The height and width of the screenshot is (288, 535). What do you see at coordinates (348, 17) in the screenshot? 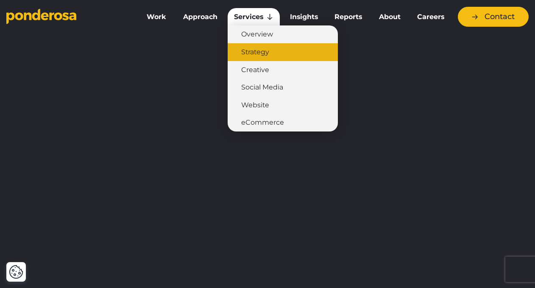
I see `a: Reports` at bounding box center [348, 17].